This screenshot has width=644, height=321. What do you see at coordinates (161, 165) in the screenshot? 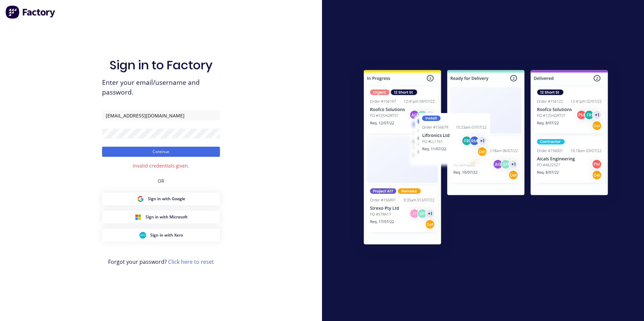
I see `div: Invalid credentials given.` at bounding box center [161, 165].